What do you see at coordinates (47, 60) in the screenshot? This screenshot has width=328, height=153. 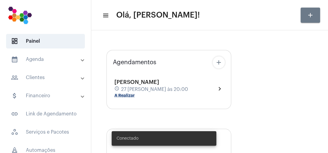 I see `mat-expansion-panel-header: sidenav iconAgenda` at bounding box center [47, 60].